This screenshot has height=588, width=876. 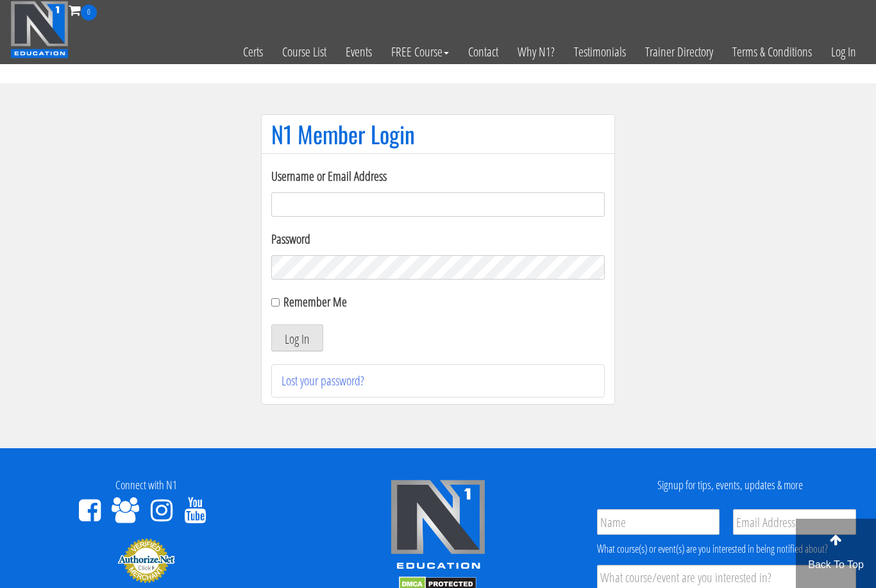 What do you see at coordinates (438, 176) in the screenshot?
I see `label: Username or Email Address` at bounding box center [438, 176].